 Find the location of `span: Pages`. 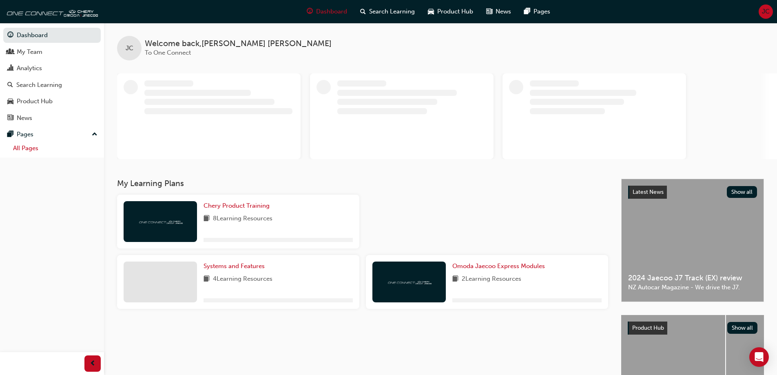

span: Pages is located at coordinates (542, 11).